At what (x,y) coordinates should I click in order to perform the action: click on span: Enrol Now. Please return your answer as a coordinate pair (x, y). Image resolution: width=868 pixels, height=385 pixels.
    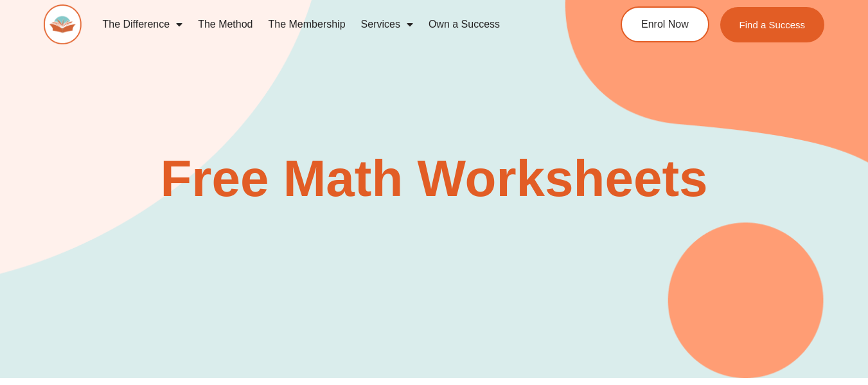
    Looking at the image, I should click on (665, 24).